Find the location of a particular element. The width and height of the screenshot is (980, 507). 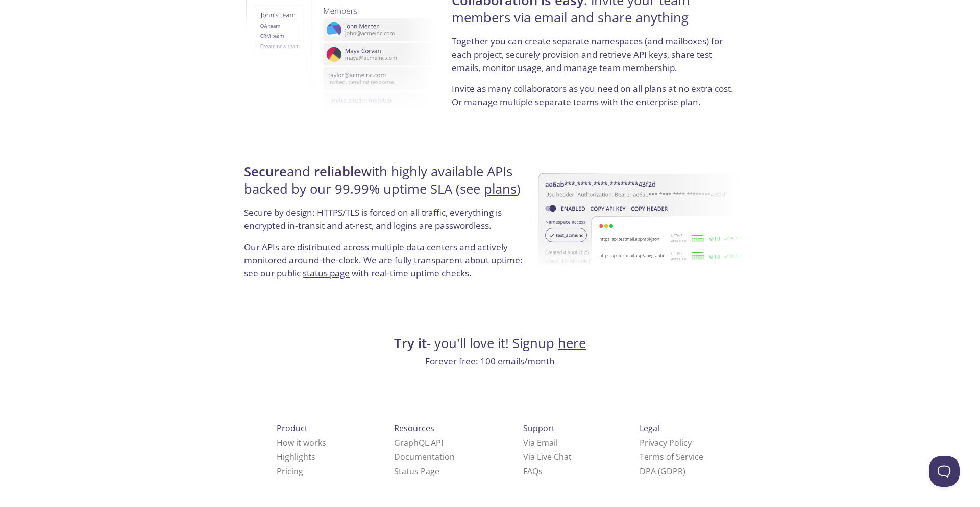

a: How it works is located at coordinates (301, 442).